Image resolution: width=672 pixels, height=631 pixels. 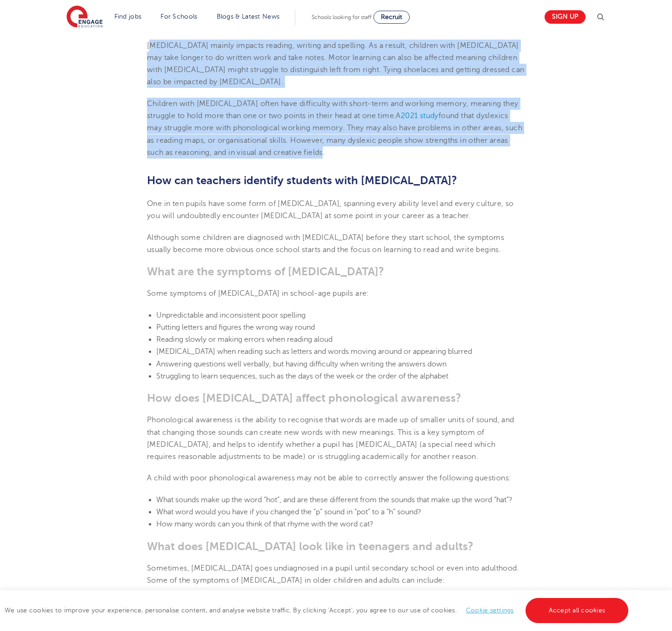 I want to click on a: Blogs & Latest News, so click(x=249, y=16).